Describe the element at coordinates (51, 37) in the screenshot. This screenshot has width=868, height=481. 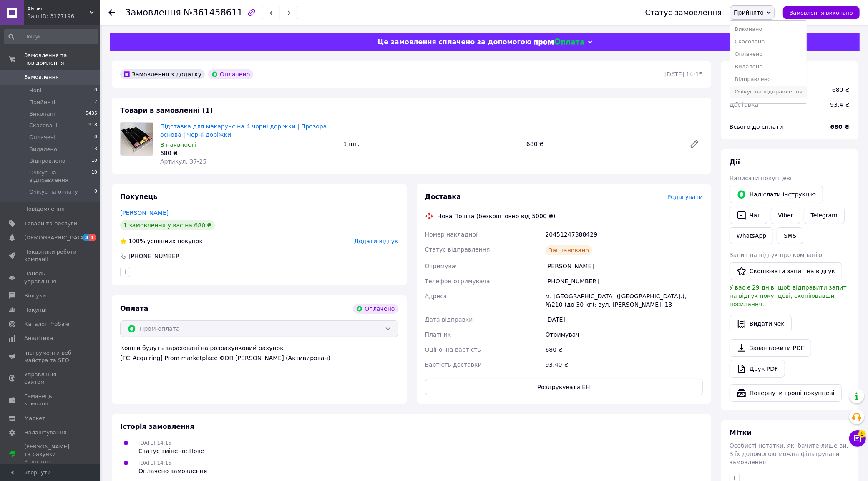
I see `input: Пошук` at that location.